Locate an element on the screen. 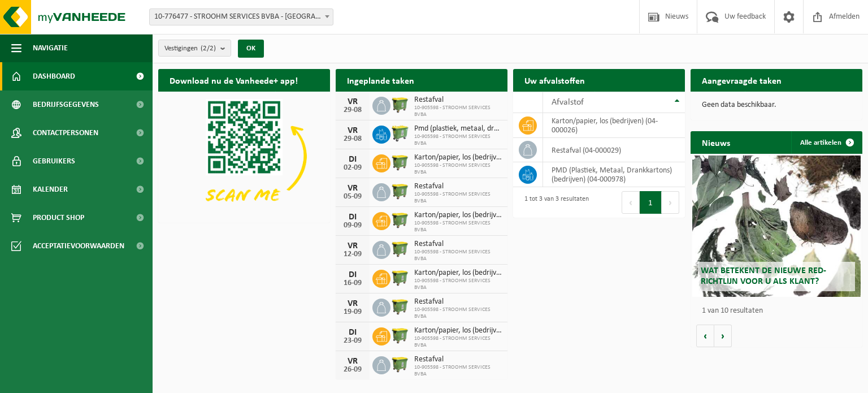 This screenshot has width=868, height=393. span: Navigatie is located at coordinates (51, 48).